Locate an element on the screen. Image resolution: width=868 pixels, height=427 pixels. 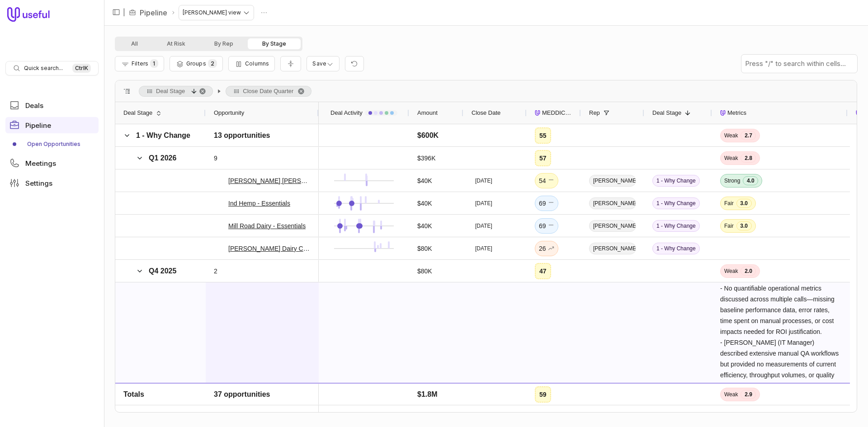
div: 54 is located at coordinates (546, 181).